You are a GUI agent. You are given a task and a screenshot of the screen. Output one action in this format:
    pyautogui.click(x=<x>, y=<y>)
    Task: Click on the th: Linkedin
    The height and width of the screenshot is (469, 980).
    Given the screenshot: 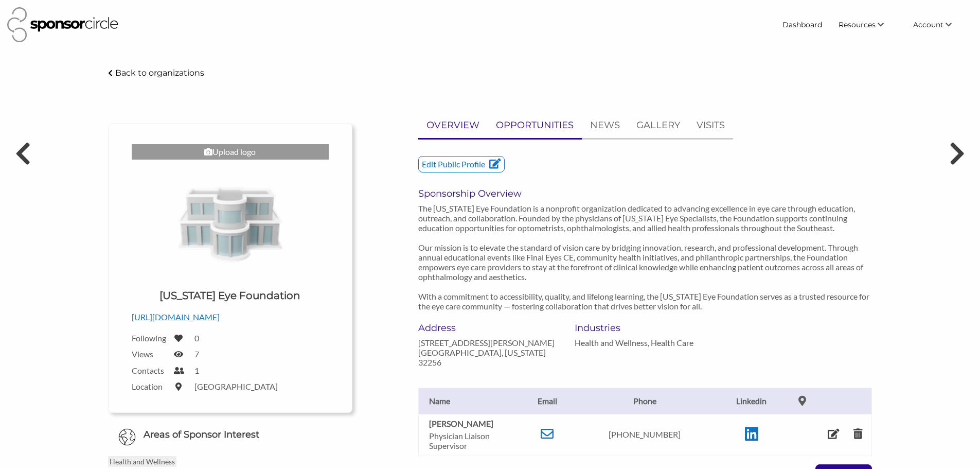 What is the action you would take?
    pyautogui.click(x=751, y=401)
    